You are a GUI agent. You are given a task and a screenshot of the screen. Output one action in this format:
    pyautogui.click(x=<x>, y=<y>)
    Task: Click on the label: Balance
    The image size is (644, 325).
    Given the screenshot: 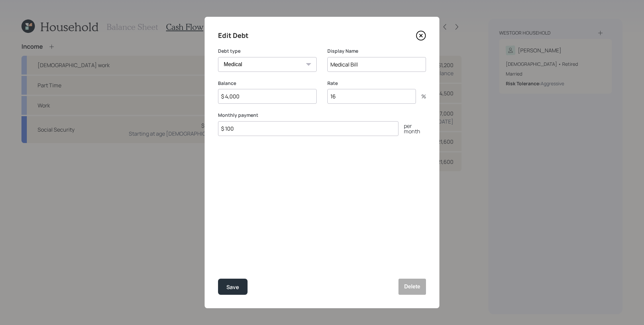 What is the action you would take?
    pyautogui.click(x=267, y=83)
    